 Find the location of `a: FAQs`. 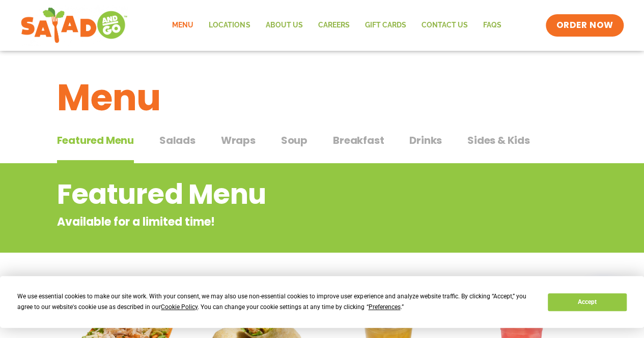

a: FAQs is located at coordinates (491, 25).